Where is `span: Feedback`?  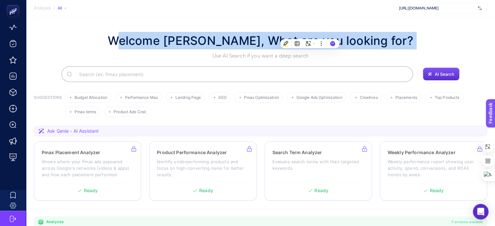 span: Feedback is located at coordinates (14, 5).